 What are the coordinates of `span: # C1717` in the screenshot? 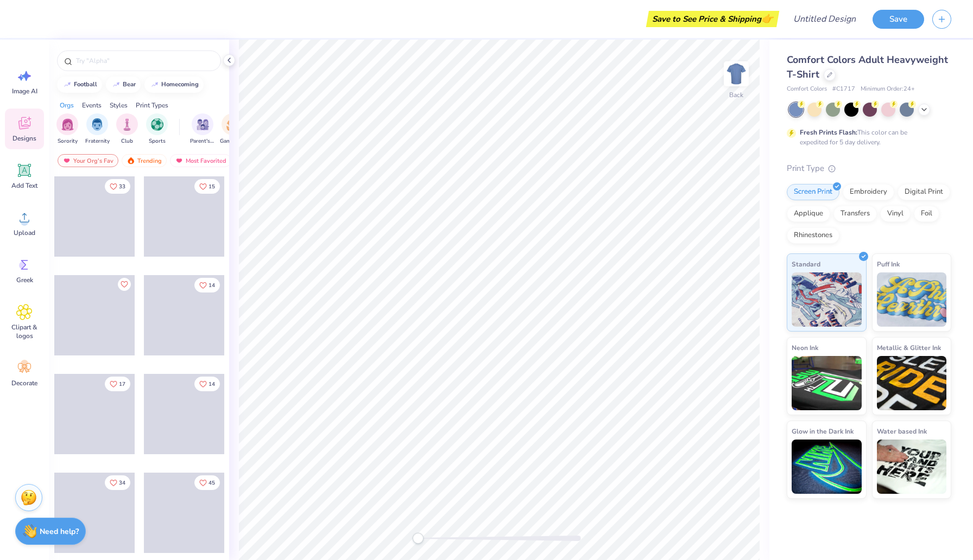 It's located at (844, 89).